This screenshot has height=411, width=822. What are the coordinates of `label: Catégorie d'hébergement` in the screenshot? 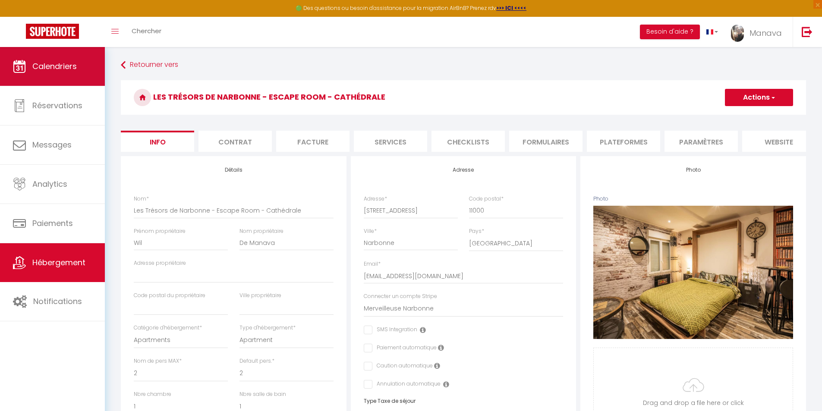 It's located at (168, 328).